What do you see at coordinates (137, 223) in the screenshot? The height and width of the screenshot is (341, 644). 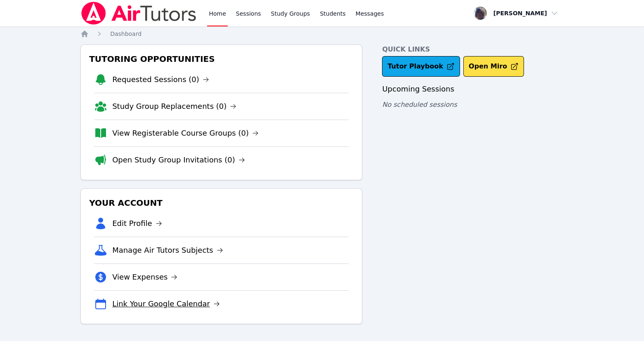 I see `a: Edit Profile` at bounding box center [137, 223].